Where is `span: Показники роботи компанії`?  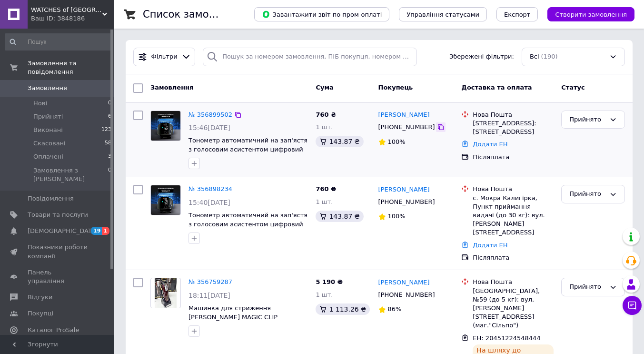 span: Показники роботи компанії is located at coordinates (58, 252).